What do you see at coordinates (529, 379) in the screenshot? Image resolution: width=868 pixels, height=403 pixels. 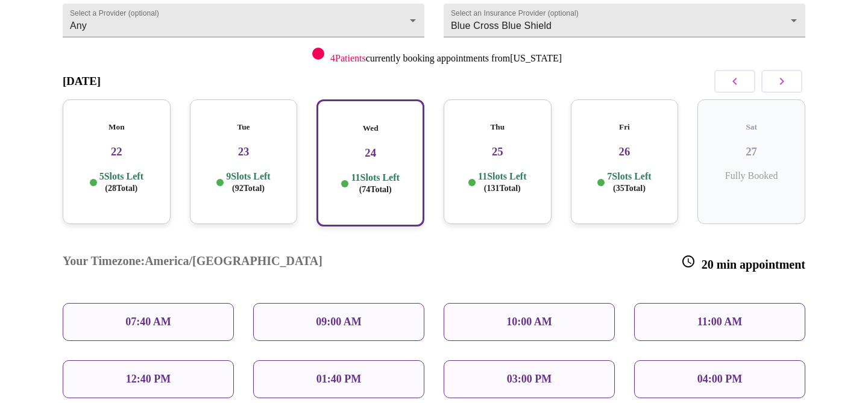 I see `p: 03:00 PM` at bounding box center [529, 379].